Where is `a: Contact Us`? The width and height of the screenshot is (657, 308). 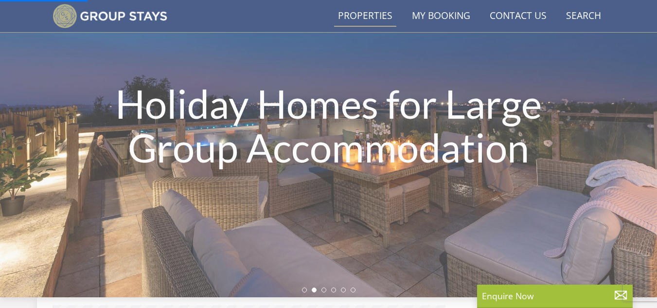
a: Contact Us is located at coordinates (518, 16).